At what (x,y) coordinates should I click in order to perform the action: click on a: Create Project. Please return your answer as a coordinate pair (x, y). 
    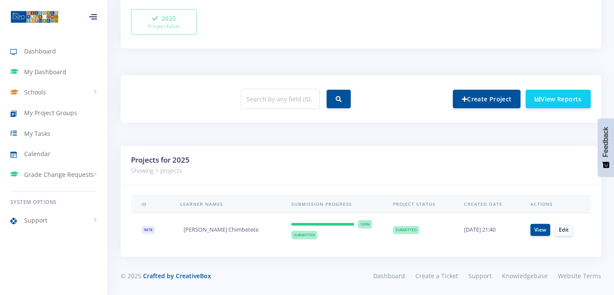
    Looking at the image, I should click on (486, 99).